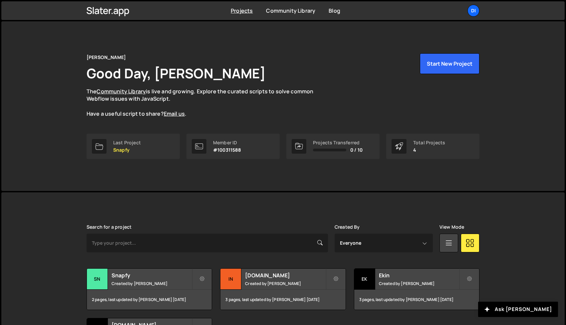 This screenshot has width=566, height=325. What do you see at coordinates (207, 243) in the screenshot?
I see `input: Type your project...` at bounding box center [207, 243].